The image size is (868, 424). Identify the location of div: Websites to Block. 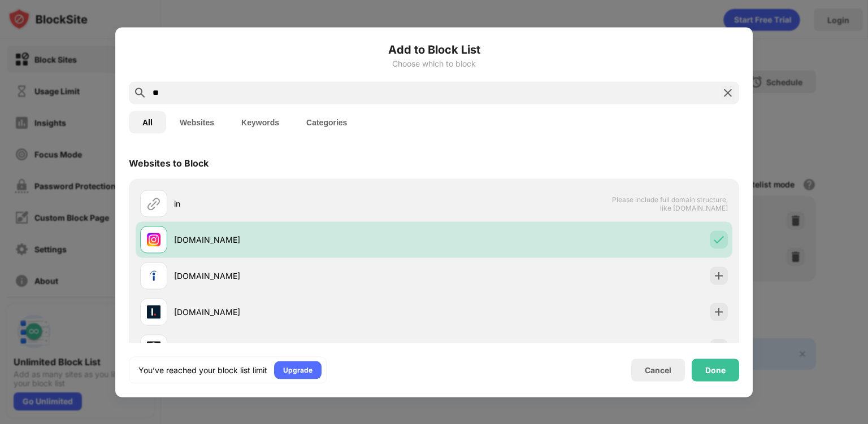
(168, 163).